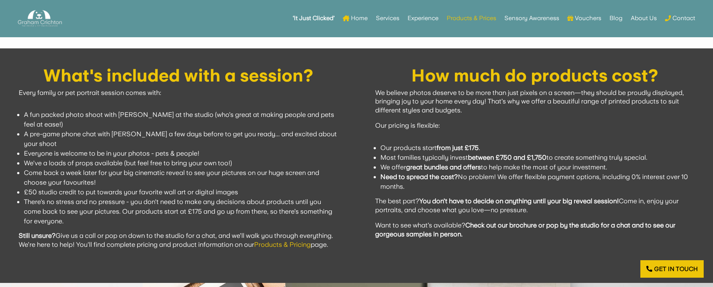 The width and height of the screenshot is (713, 287). Describe the element at coordinates (181, 178) in the screenshot. I see `li: Come back a week later for your big cinematic reveal to see your pictures on our huge screen and ...` at that location.